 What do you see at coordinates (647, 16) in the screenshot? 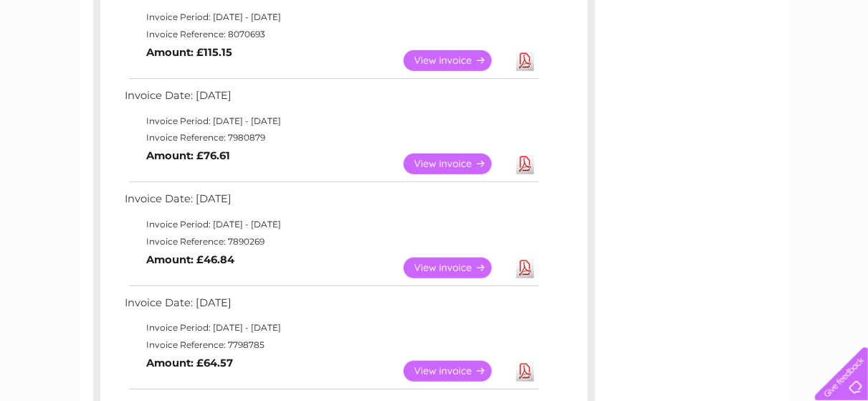
I see `a: 0333 014 3131` at bounding box center [647, 16].